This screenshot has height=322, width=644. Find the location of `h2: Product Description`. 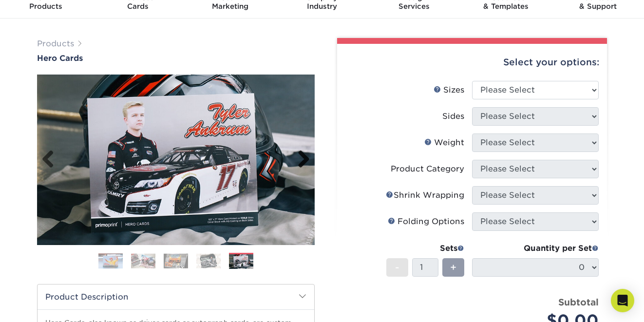

h2: Product Description is located at coordinates (176, 297).